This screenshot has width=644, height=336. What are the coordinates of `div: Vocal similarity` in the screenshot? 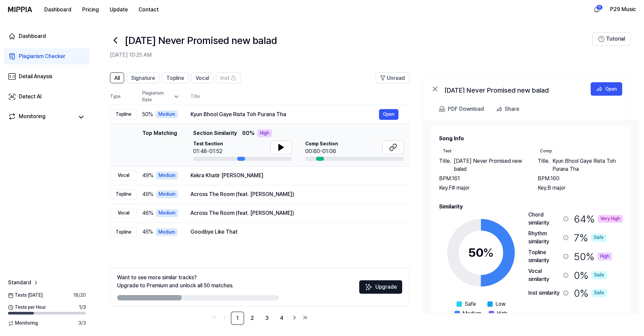 It's located at (544, 275).